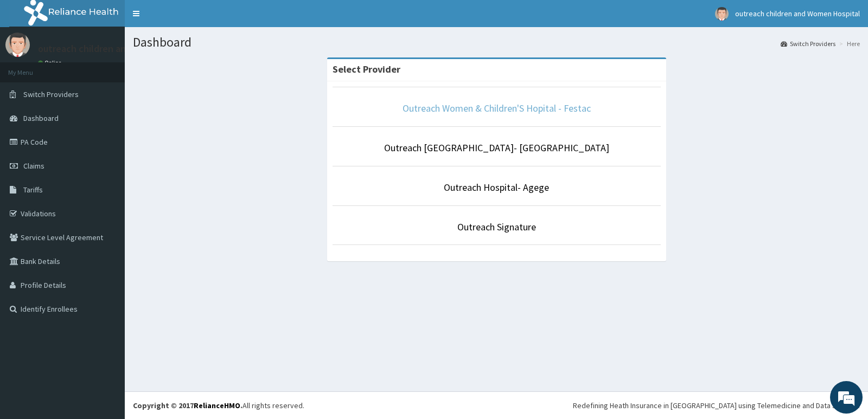  What do you see at coordinates (797, 14) in the screenshot?
I see `span: outreach children and Women Hospital` at bounding box center [797, 14].